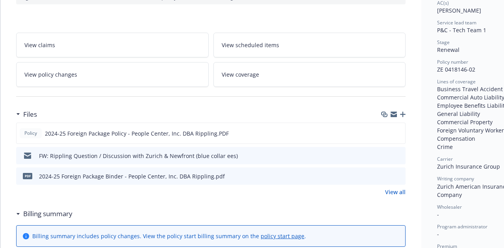 The width and height of the screenshot is (504, 248). Describe the element at coordinates (456, 22) in the screenshot. I see `span: Service lead team` at that location.